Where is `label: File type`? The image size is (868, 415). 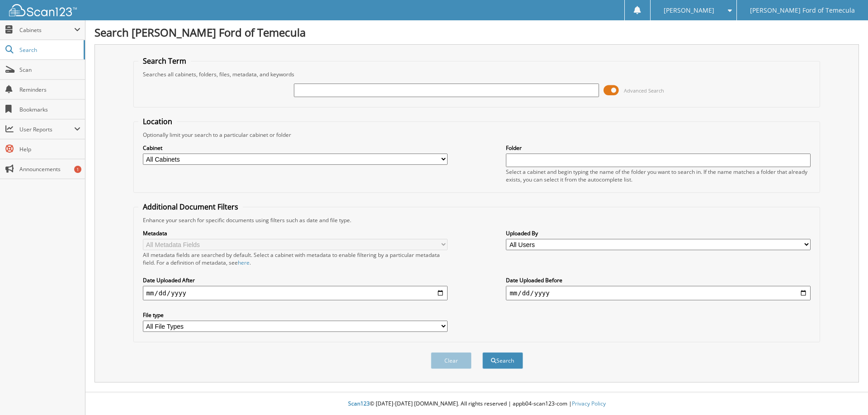
label: File type is located at coordinates (295, 315).